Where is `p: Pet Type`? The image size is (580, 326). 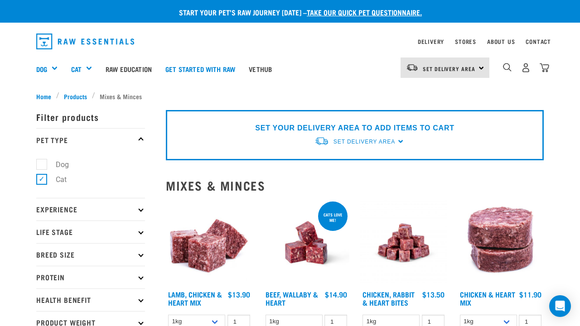 p: Pet Type is located at coordinates (91, 140).